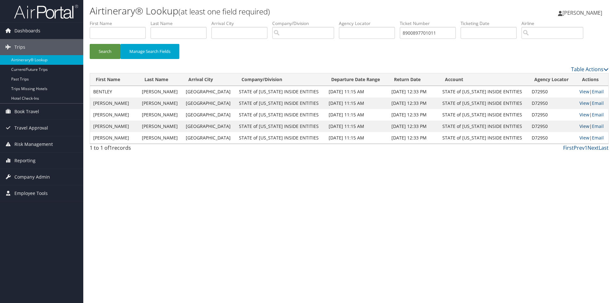  What do you see at coordinates (430, 23) in the screenshot?
I see `label: Ticket Number` at bounding box center [430, 23].